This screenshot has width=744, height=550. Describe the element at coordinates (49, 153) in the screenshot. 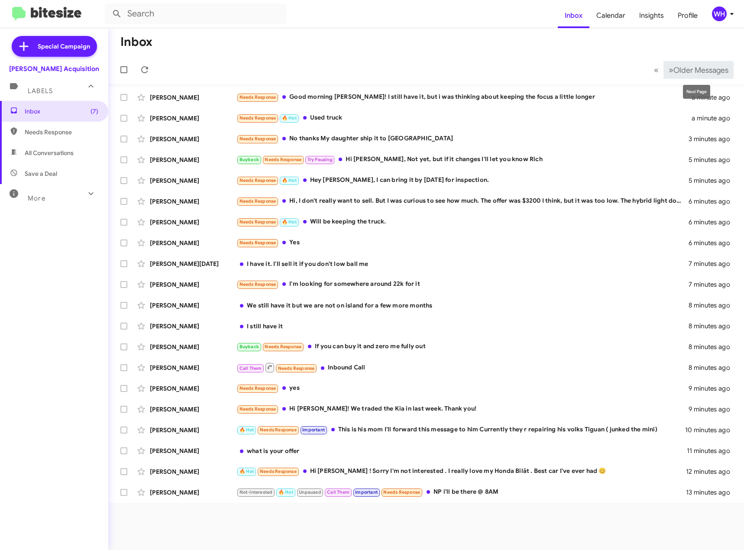

I see `span: All Conversations` at that location.